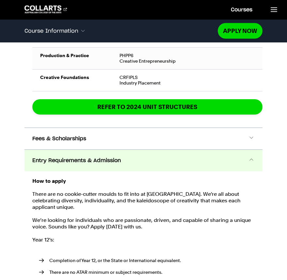 The image size is (287, 280). What do you see at coordinates (240, 31) in the screenshot?
I see `a: Apply Now` at bounding box center [240, 31].